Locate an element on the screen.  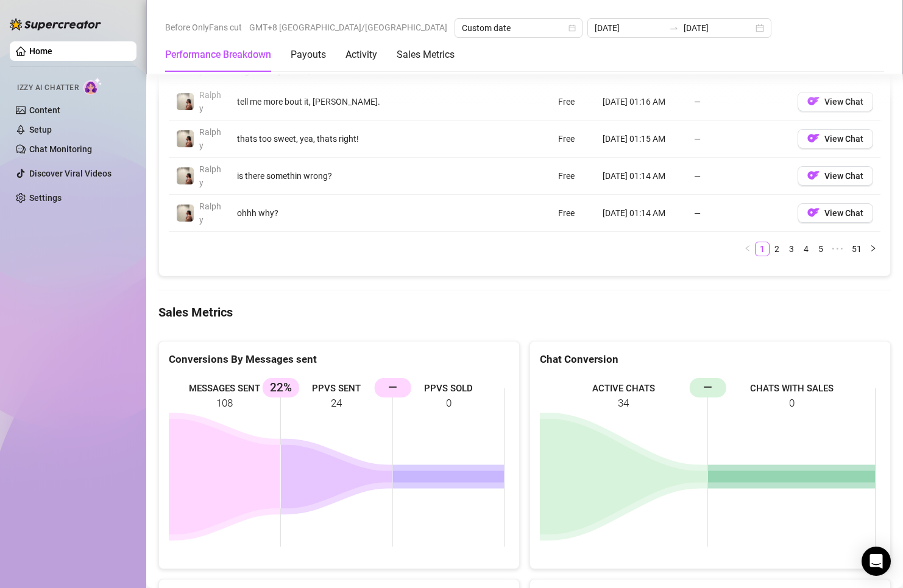
a: Home is located at coordinates (41, 51).